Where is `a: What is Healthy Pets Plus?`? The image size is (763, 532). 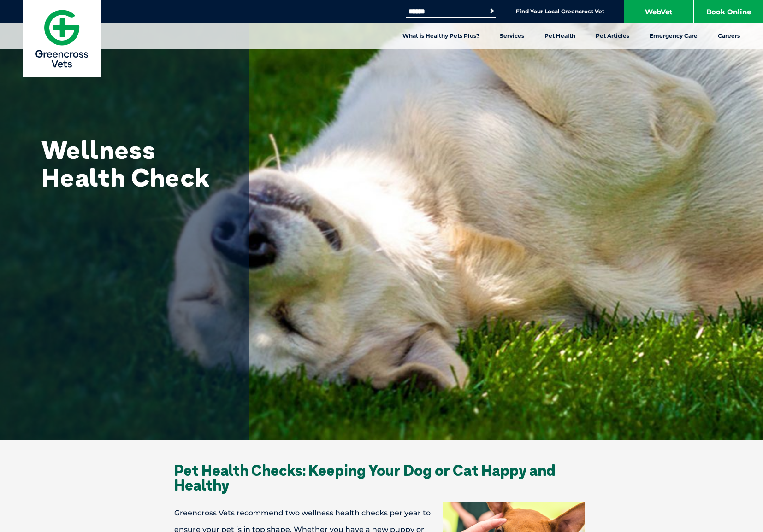
a: What is Healthy Pets Plus? is located at coordinates (440, 36).